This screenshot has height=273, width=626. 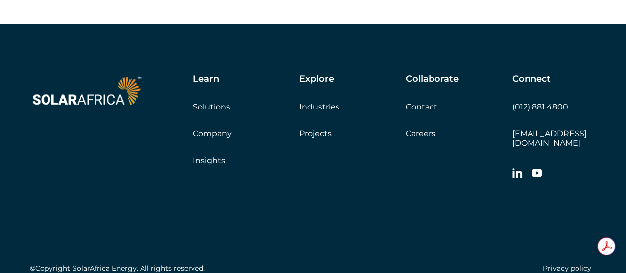 I want to click on a: Projects, so click(x=315, y=133).